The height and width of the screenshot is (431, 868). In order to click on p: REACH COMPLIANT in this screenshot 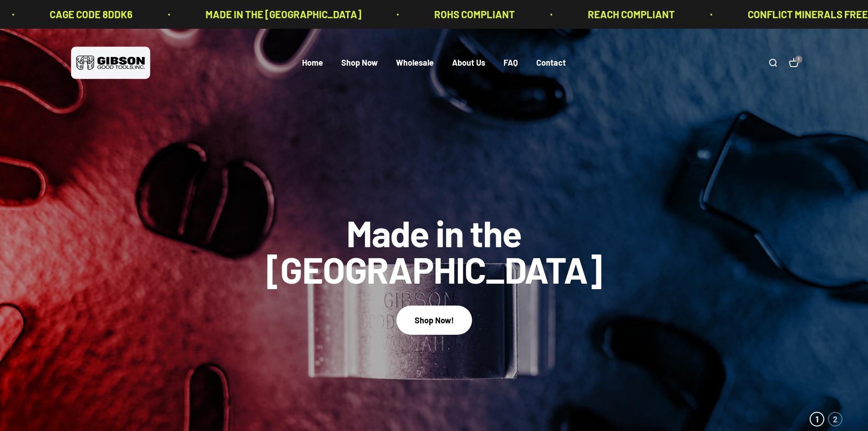, I will do `click(629, 14)`.